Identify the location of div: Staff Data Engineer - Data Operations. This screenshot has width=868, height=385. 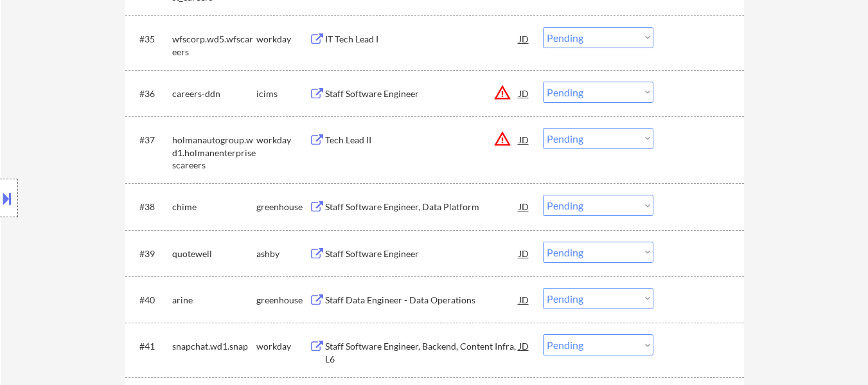
(422, 300).